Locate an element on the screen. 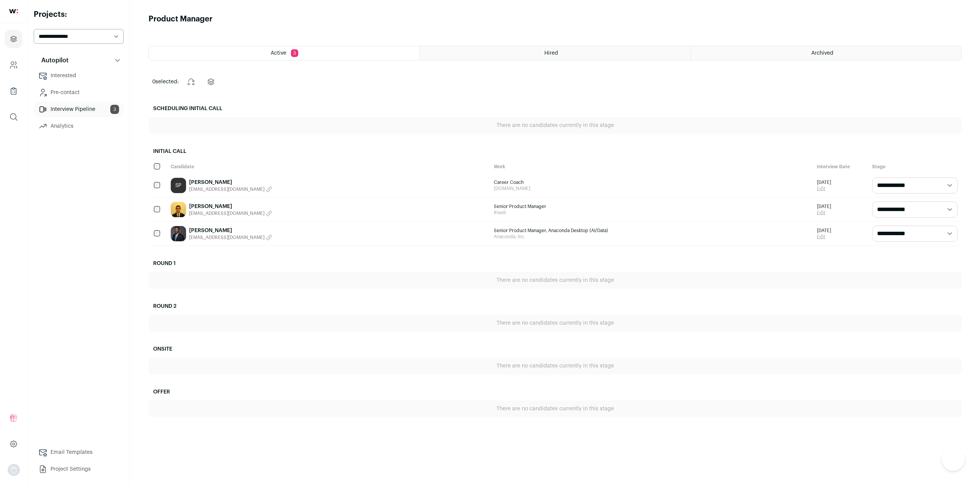  h2: Scheduling Initial Call is located at coordinates (555, 109).